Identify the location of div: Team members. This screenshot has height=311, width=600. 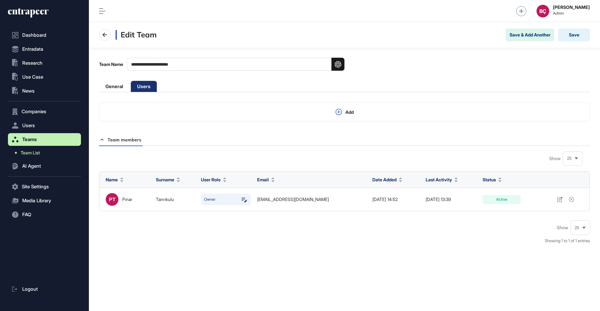
(121, 140).